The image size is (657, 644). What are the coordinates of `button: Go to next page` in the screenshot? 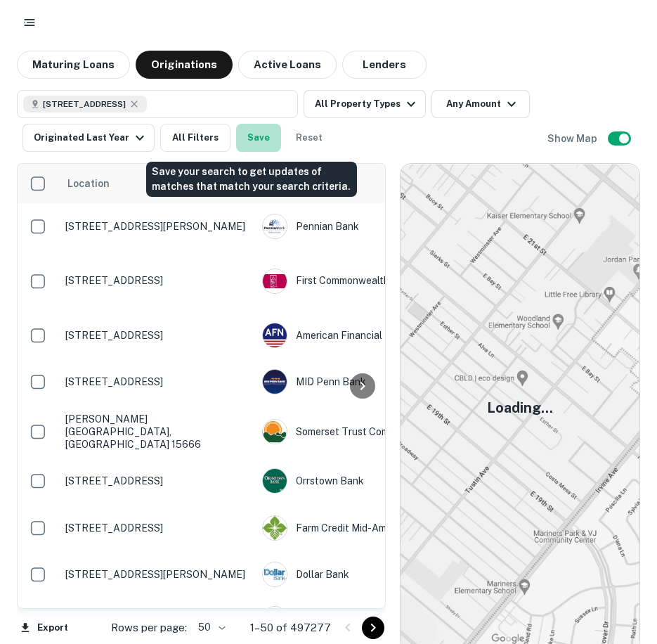 It's located at (373, 628).